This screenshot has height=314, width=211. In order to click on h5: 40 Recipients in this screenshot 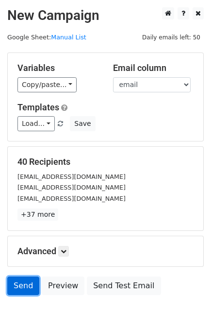, I will do `click(105, 162)`.